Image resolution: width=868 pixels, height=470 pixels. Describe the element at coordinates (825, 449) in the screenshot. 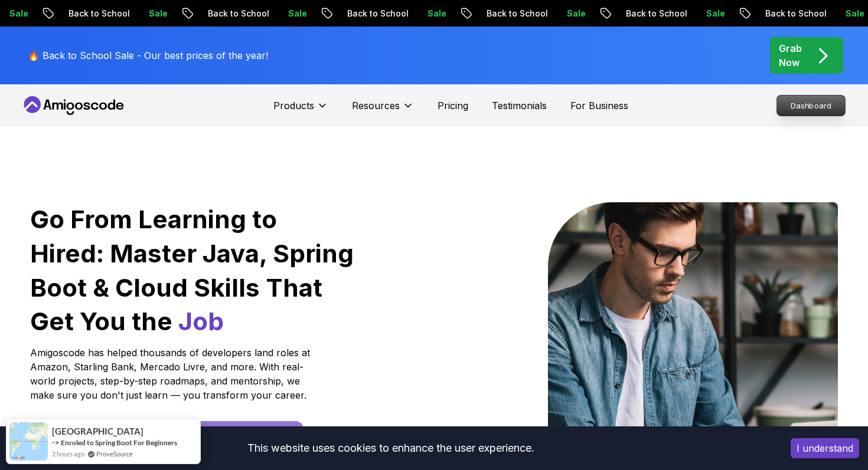

I see `button: Accept cookies` at that location.